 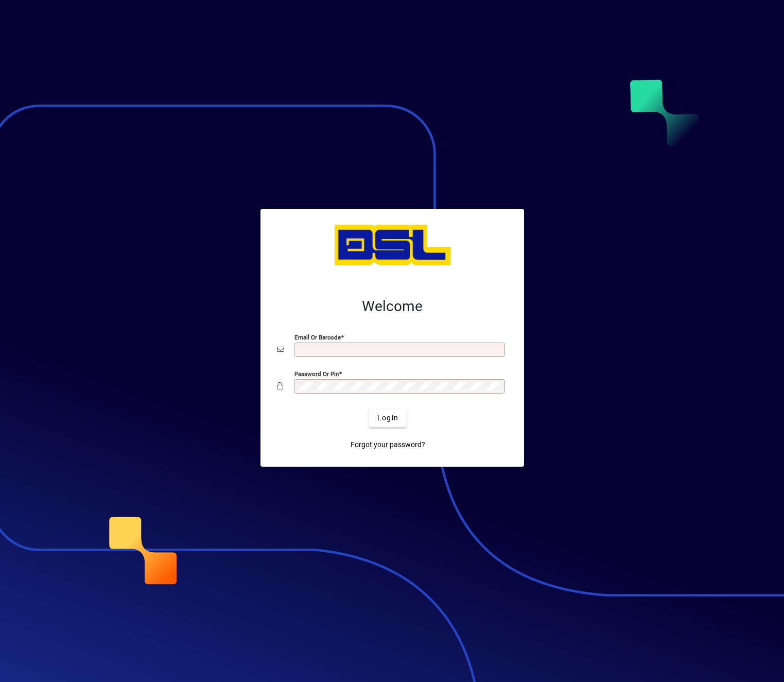 I want to click on button: Login, so click(x=388, y=419).